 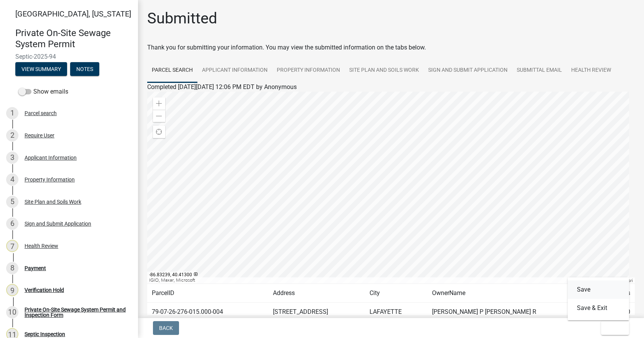 I want to click on div: 3, so click(x=12, y=158).